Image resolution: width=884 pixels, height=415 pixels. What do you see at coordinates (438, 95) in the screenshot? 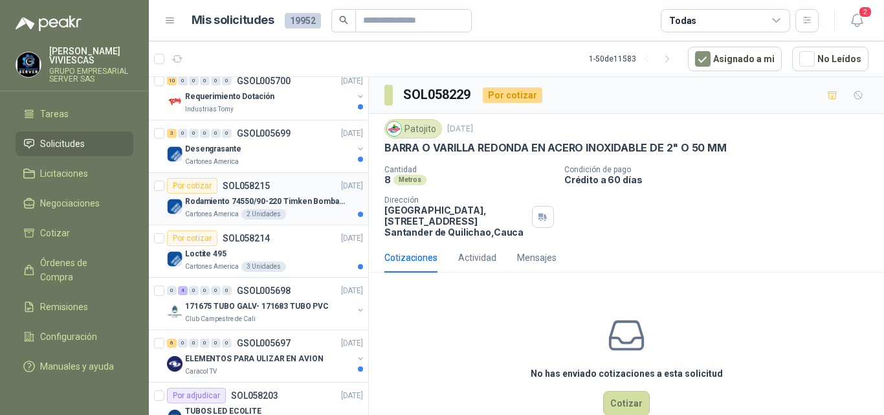
I see `h3: SOL058229` at bounding box center [438, 95].